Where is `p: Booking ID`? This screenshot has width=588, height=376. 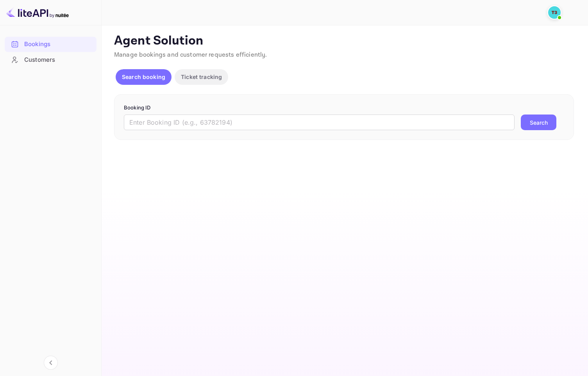 p: Booking ID is located at coordinates (344, 108).